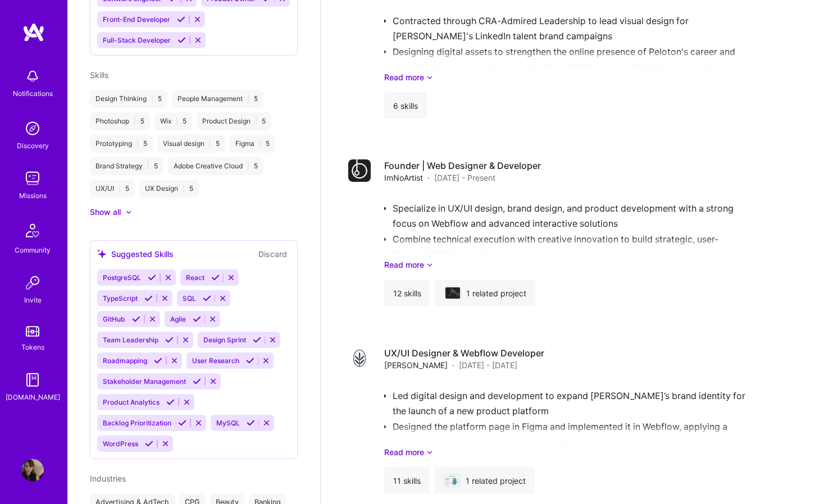  Describe the element at coordinates (406, 106) in the screenshot. I see `div: 6 skills` at that location.